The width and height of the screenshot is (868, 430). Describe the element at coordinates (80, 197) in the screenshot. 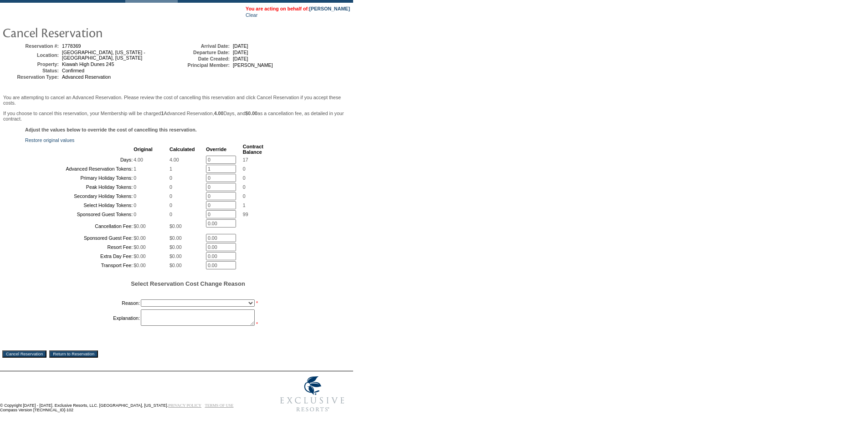

I see `td: Secondary Holiday Tokens:` at that location.